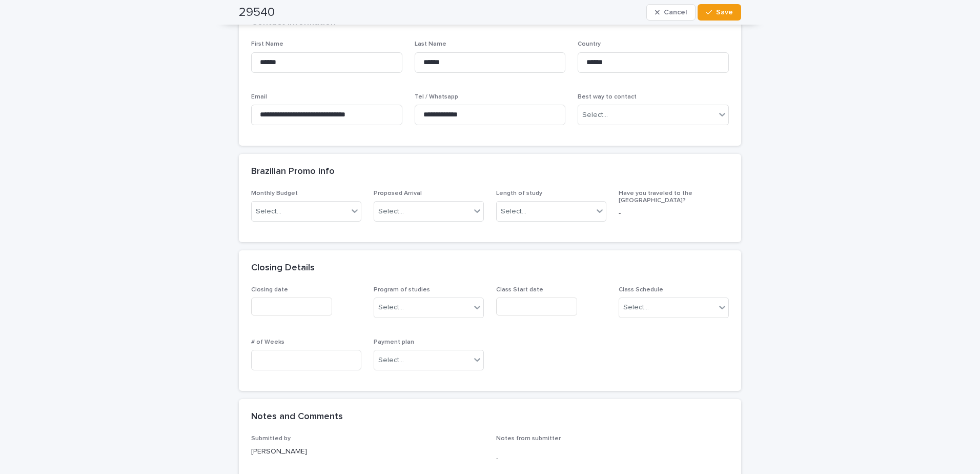 This screenshot has height=474, width=980. What do you see at coordinates (275, 193) in the screenshot?
I see `span: Monthly Budget` at bounding box center [275, 193].